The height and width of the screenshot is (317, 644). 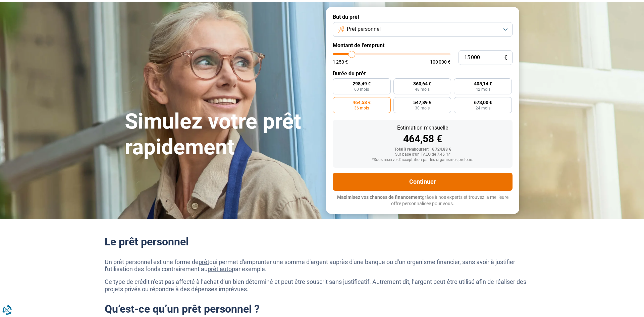 What do you see at coordinates (423, 155) in the screenshot?
I see `div: Sur base d'un TAEG de 7,45 %*` at bounding box center [423, 155].